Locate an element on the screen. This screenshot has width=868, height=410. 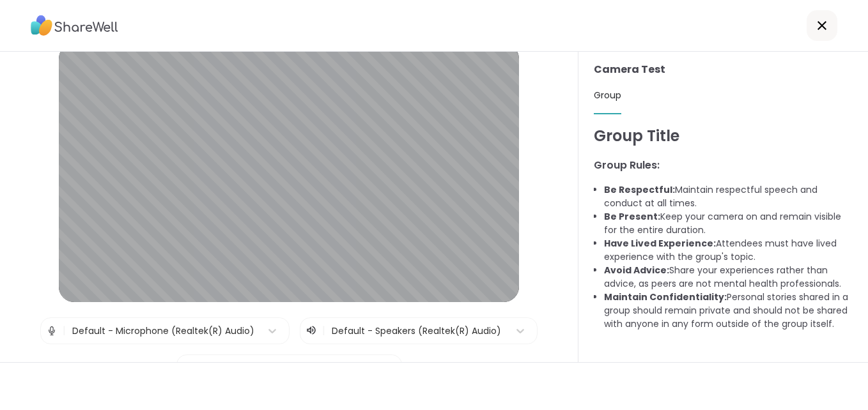
li: Personal stories shared in a group should remain private and should not be shared with anyone in ... is located at coordinates (728, 310).